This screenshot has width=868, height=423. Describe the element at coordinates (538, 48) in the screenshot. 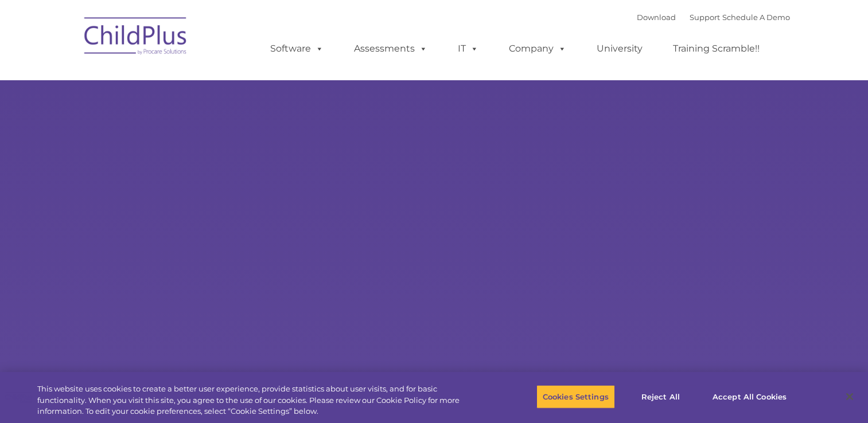

I see `a: Company` at that location.